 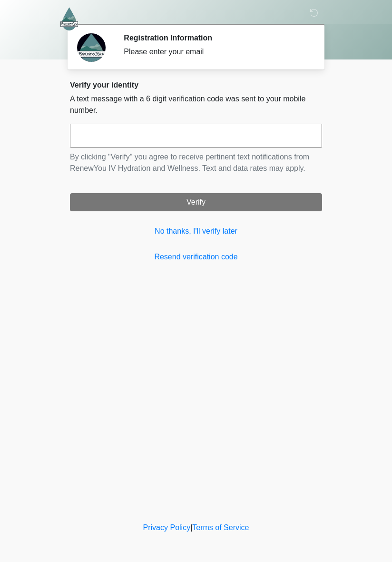 What do you see at coordinates (196, 85) in the screenshot?
I see `h2: Verify your identity` at bounding box center [196, 85].